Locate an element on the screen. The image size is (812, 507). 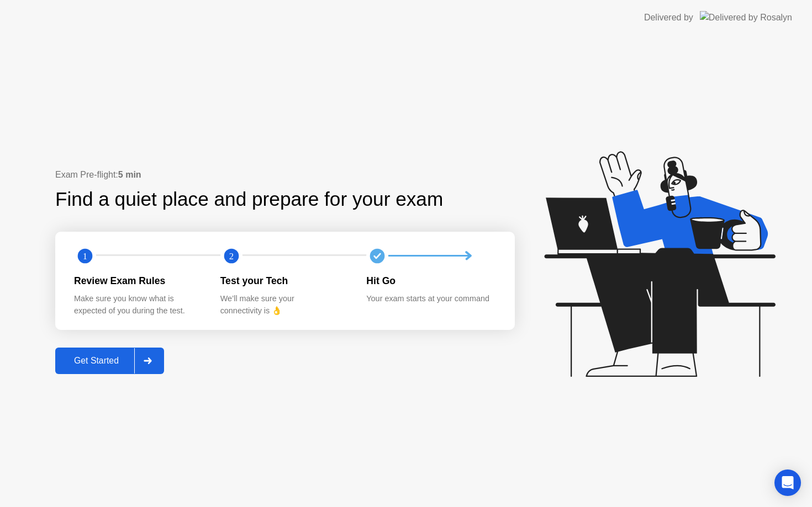
b: 5 min is located at coordinates (130, 174).